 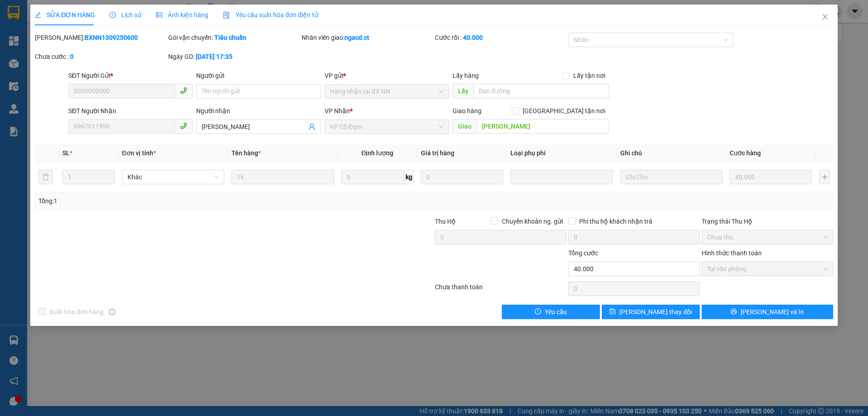 What do you see at coordinates (466, 75) in the screenshot?
I see `span: Lấy hàng` at bounding box center [466, 75].